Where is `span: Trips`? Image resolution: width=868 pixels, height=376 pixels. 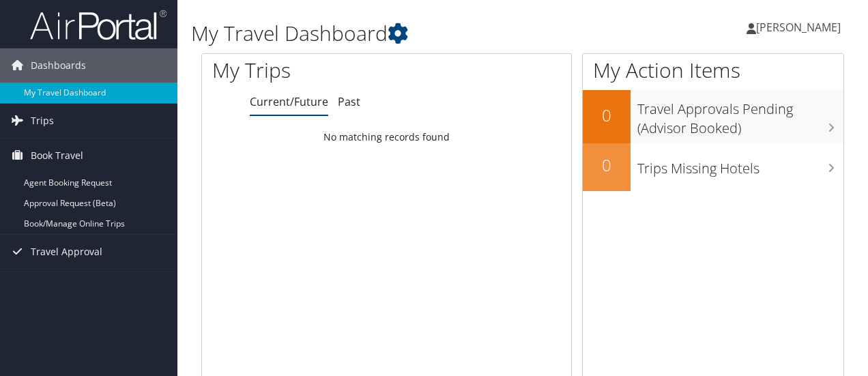 span: Trips is located at coordinates (42, 120).